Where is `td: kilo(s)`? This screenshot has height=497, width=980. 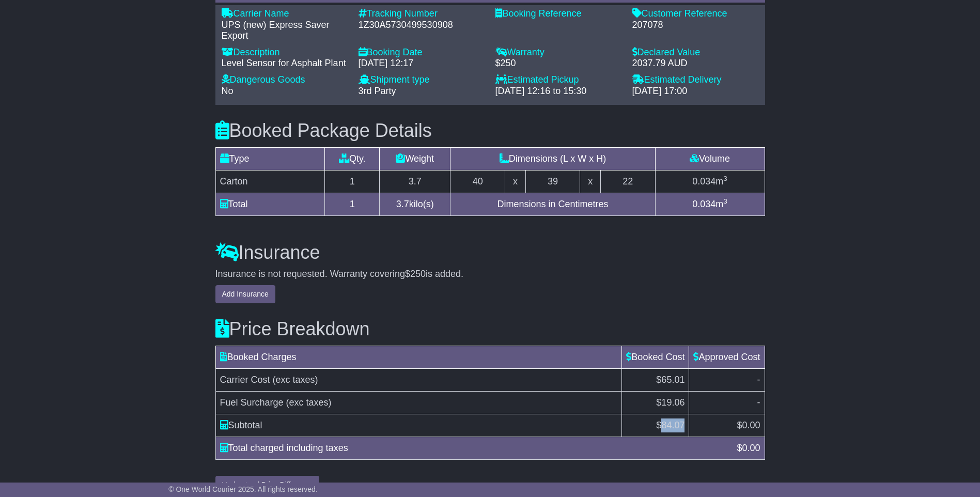
td: kilo(s) is located at coordinates (415, 204).